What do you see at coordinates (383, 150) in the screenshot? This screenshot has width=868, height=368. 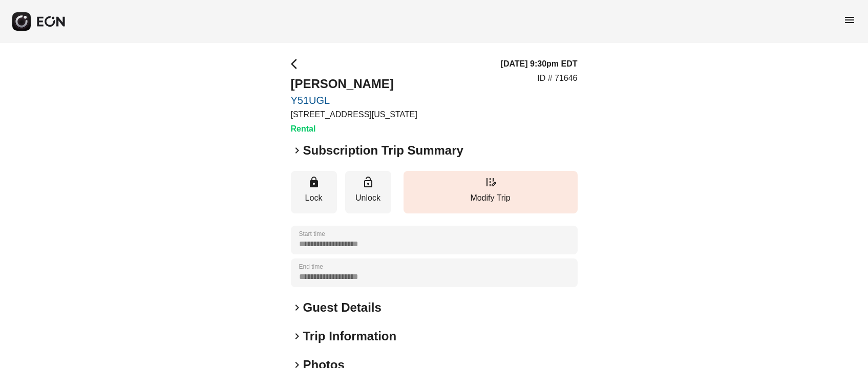 I see `h2: Subscription Trip Summary` at bounding box center [383, 150].